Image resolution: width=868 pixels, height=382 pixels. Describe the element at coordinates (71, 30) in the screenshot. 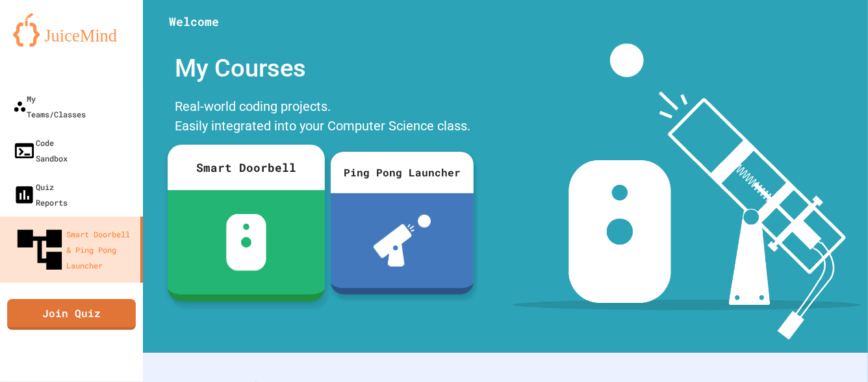

I see `img: logo-orange.svg` at that location.